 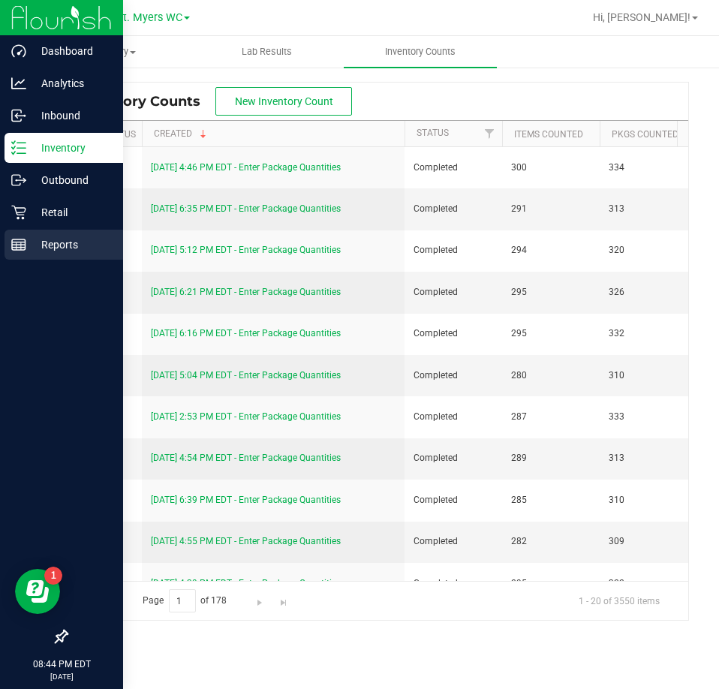 I want to click on a: Status, so click(x=432, y=133).